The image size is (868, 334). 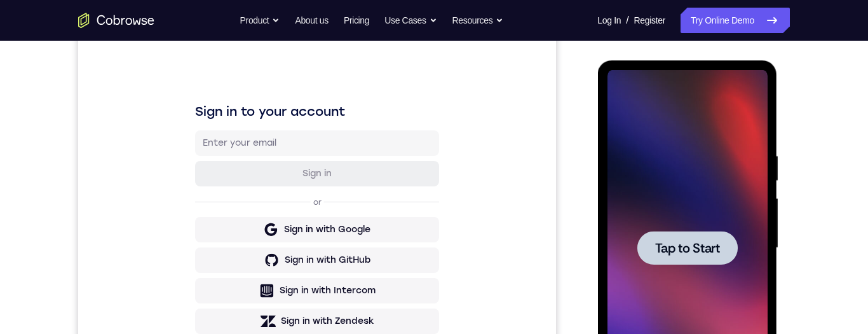 I want to click on button: Sign in, so click(x=239, y=158).